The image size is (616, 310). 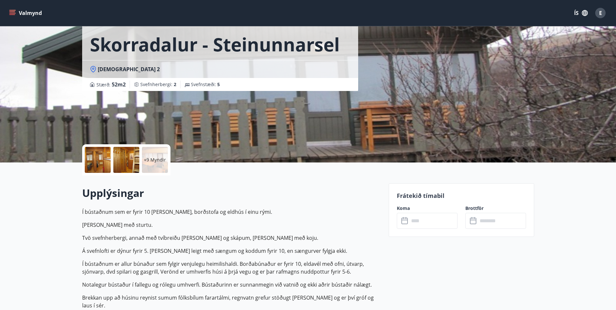 What do you see at coordinates (495, 208) in the screenshot?
I see `label: Brottför` at bounding box center [495, 208].